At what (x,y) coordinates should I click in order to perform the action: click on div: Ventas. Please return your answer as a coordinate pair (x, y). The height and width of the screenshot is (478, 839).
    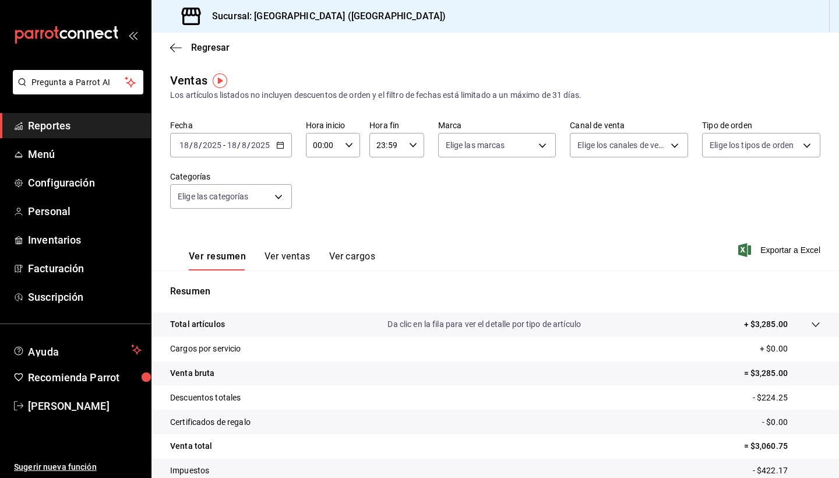
    Looking at the image, I should click on (189, 80).